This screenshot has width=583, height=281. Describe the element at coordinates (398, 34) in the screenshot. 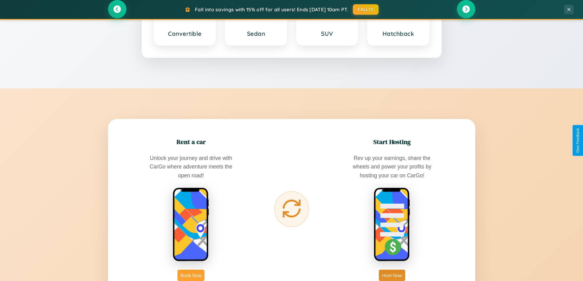

I see `h3: Hatchback` at that location.